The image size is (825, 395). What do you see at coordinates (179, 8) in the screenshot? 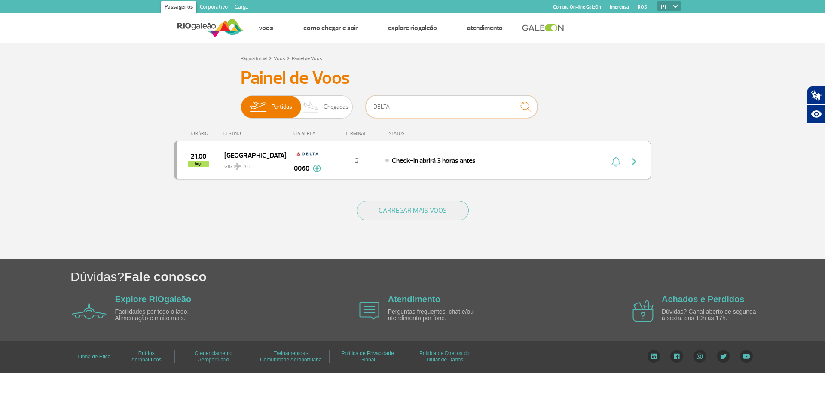
I see `a: Passageiros` at bounding box center [179, 8].